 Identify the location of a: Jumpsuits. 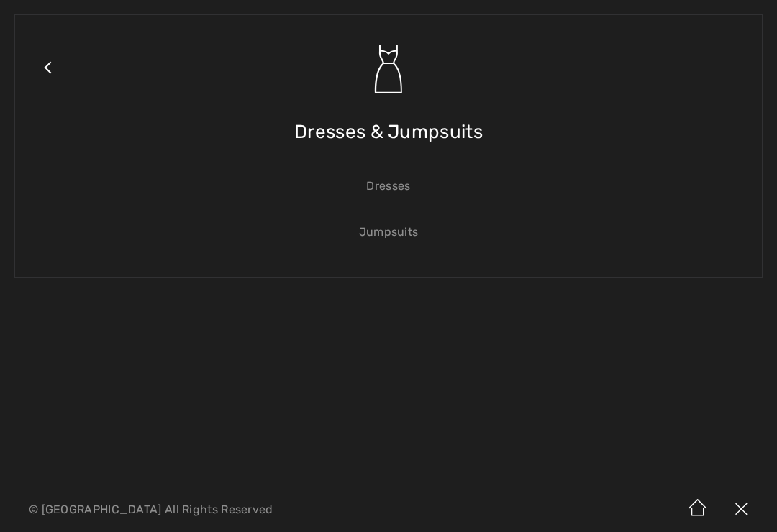
(388, 232).